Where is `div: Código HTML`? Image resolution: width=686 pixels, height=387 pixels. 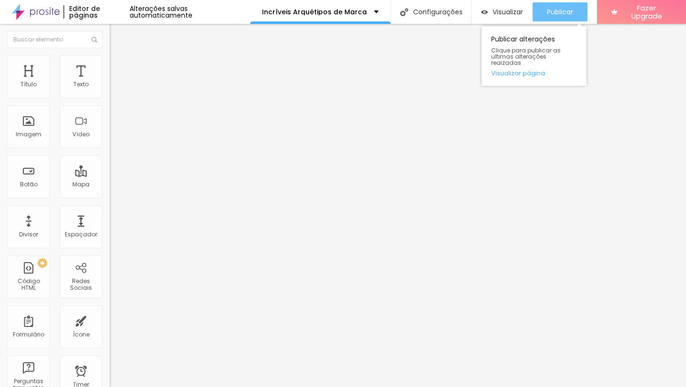
div: Código HTML is located at coordinates (28, 284).